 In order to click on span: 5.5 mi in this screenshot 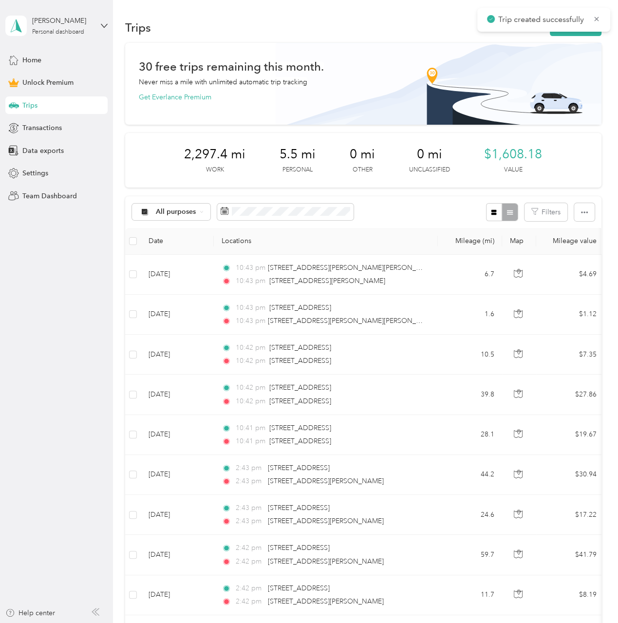, I will do `click(298, 154)`.